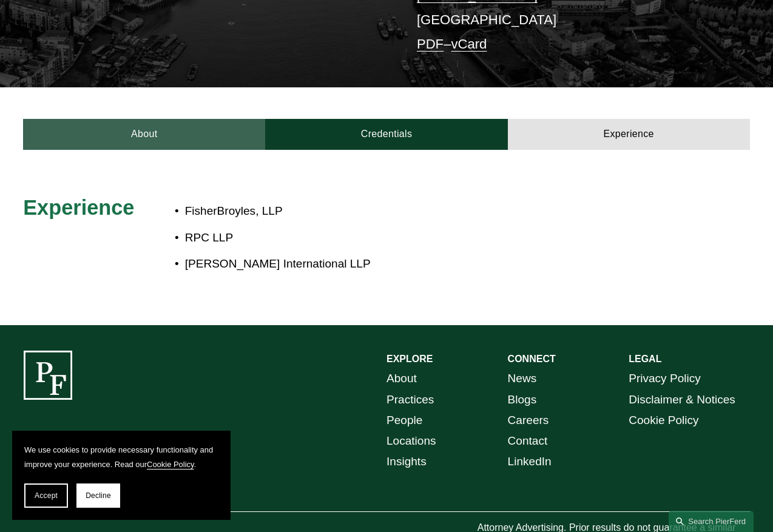 This screenshot has height=532, width=773. Describe the element at coordinates (422, 211) in the screenshot. I see `p: FisherBroyles, LLP` at that location.